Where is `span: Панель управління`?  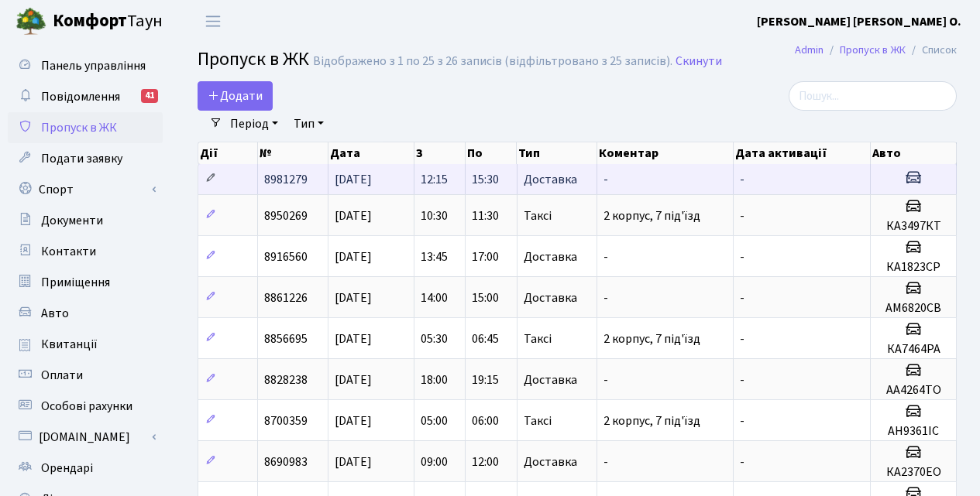 span: Панель управління is located at coordinates (93, 66).